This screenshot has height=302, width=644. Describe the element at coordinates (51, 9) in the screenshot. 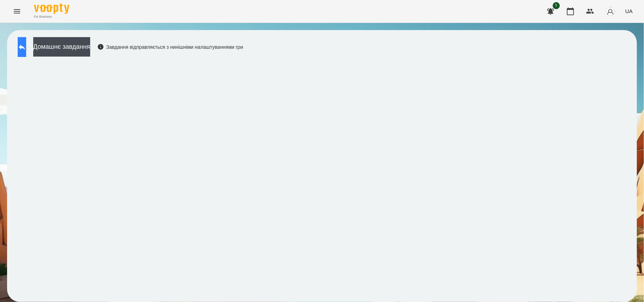

I see `img: Voopty Logo` at that location.